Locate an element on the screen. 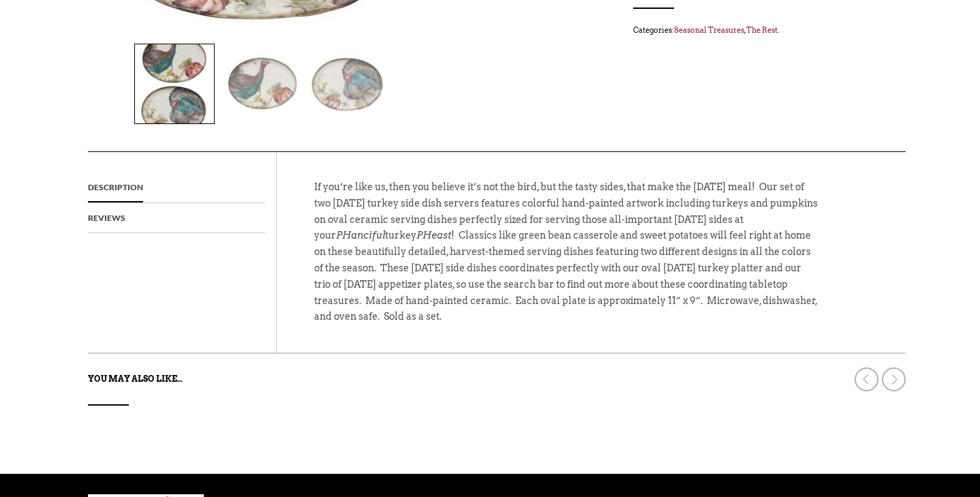 This screenshot has width=980, height=497. a: Description is located at coordinates (115, 187).